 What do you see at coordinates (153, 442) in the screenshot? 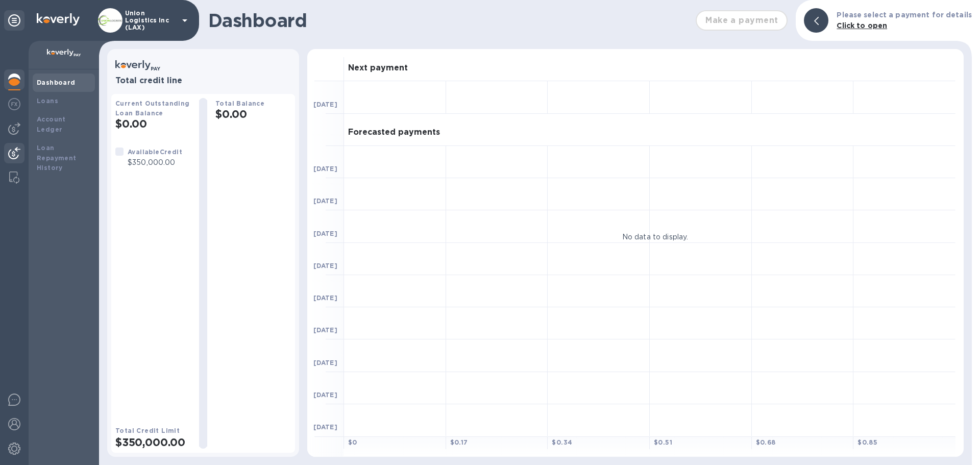
I see `h2: $350,000.00` at bounding box center [153, 442].